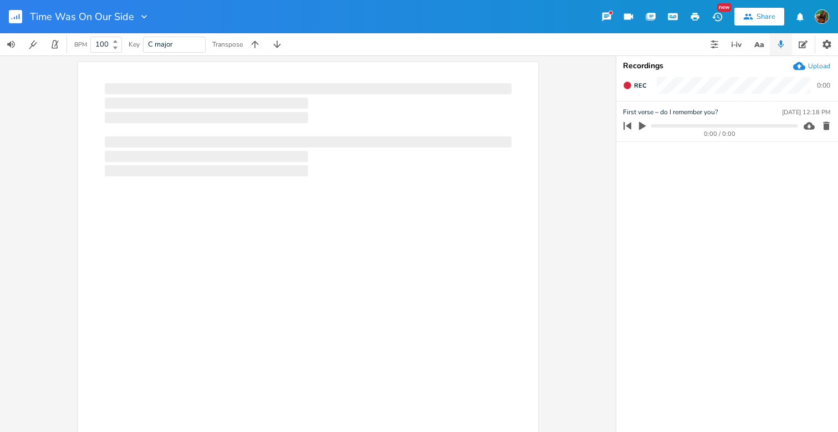  I want to click on div: 0:00, so click(823, 85).